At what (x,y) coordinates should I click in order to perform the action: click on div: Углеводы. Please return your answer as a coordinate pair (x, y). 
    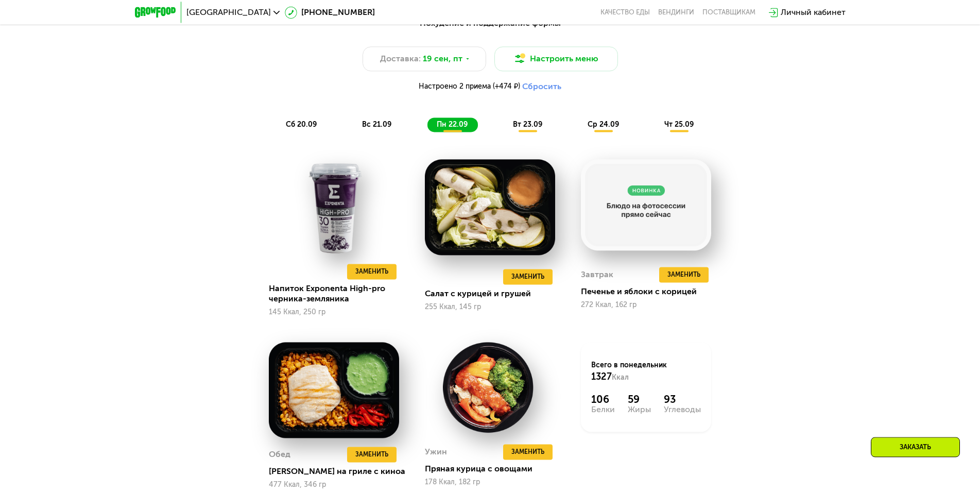
    Looking at the image, I should click on (682, 410).